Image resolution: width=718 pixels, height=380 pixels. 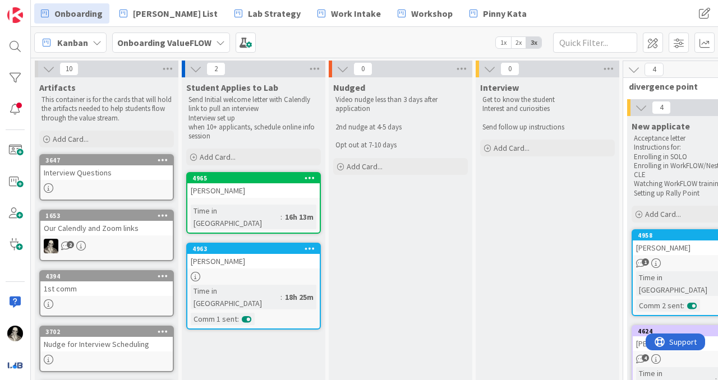 What do you see at coordinates (107, 289) in the screenshot?
I see `div: 1st comm` at bounding box center [107, 289].